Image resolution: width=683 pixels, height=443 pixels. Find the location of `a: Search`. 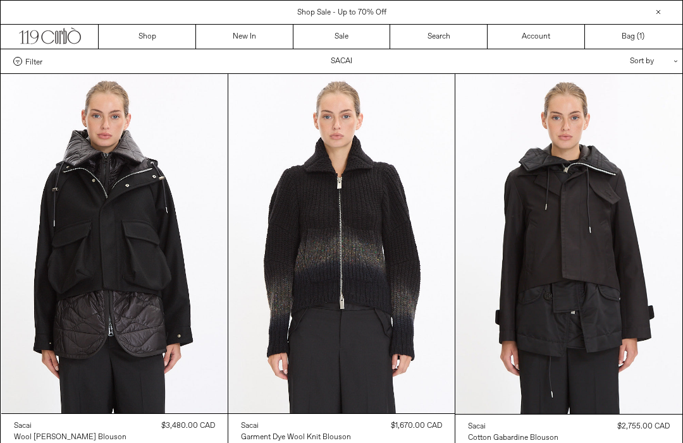

a: Search is located at coordinates (439, 37).